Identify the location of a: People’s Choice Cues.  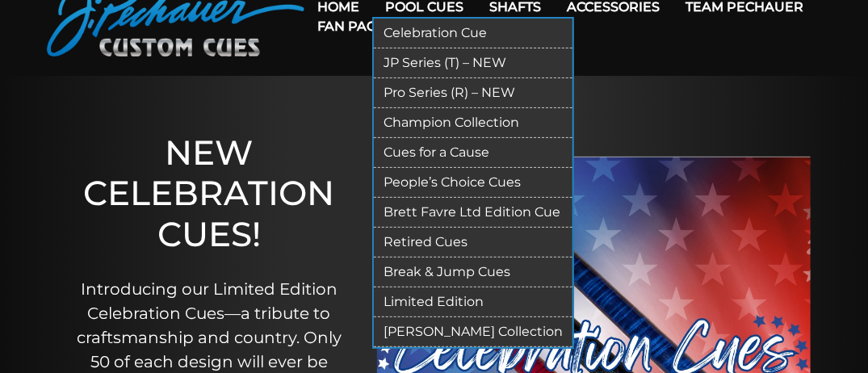
(473, 183).